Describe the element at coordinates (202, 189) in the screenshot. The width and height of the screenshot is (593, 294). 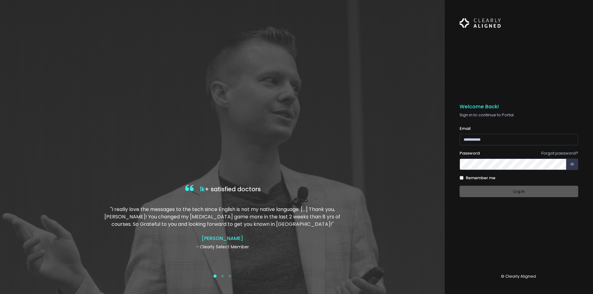
I see `span: 1k` at that location.